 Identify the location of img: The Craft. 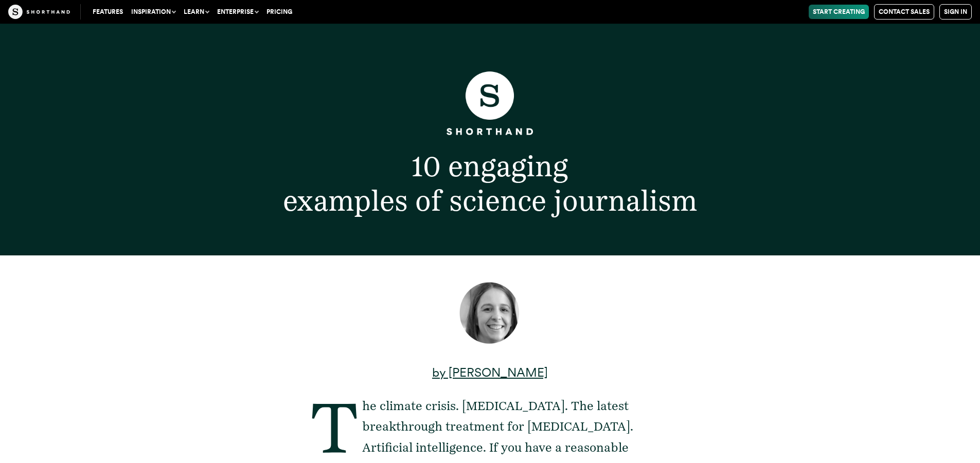
(40, 12).